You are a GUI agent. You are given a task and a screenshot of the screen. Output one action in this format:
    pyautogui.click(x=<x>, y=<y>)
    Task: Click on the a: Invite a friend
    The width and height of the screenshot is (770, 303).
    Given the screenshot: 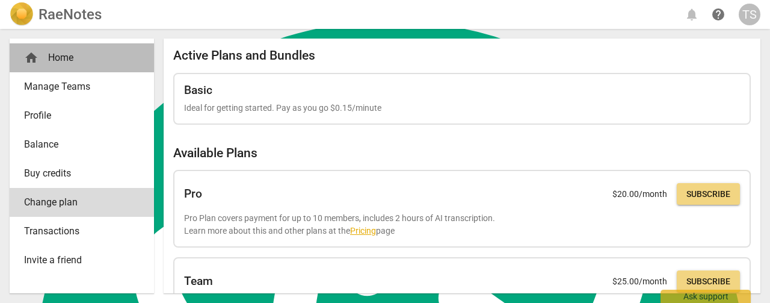 What is the action you would take?
    pyautogui.click(x=82, y=260)
    